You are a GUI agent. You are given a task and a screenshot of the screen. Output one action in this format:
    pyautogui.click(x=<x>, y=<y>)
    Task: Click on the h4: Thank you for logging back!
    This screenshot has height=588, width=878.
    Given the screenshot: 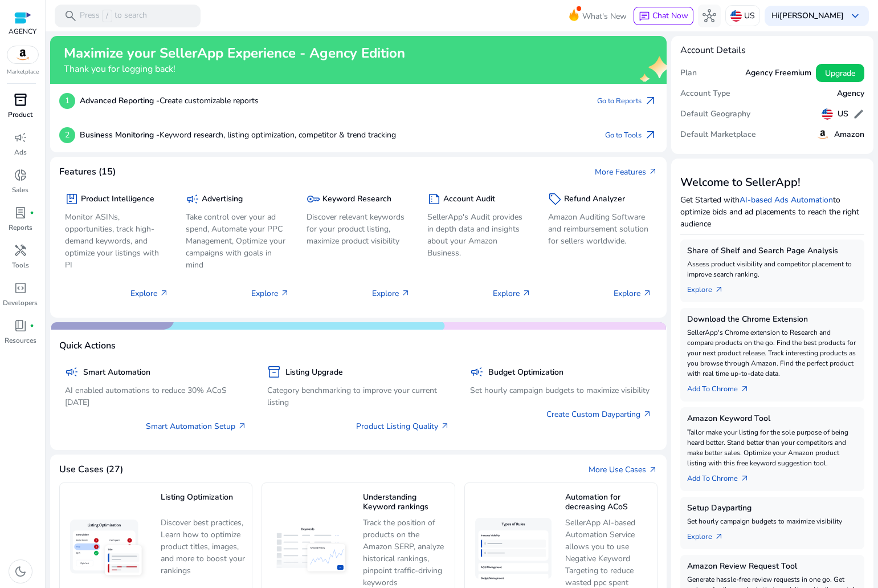 What is the action you would take?
    pyautogui.click(x=234, y=69)
    